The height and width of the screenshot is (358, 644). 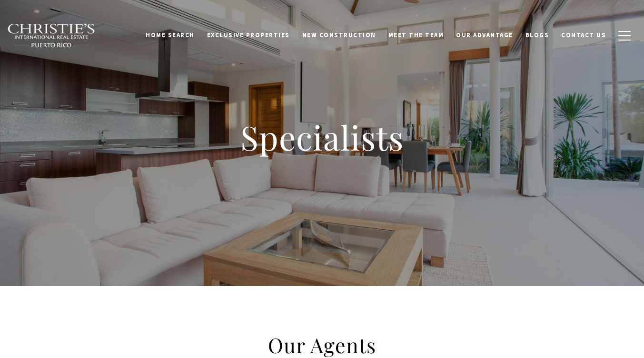 What do you see at coordinates (339, 35) in the screenshot?
I see `span: New Construction` at bounding box center [339, 35].